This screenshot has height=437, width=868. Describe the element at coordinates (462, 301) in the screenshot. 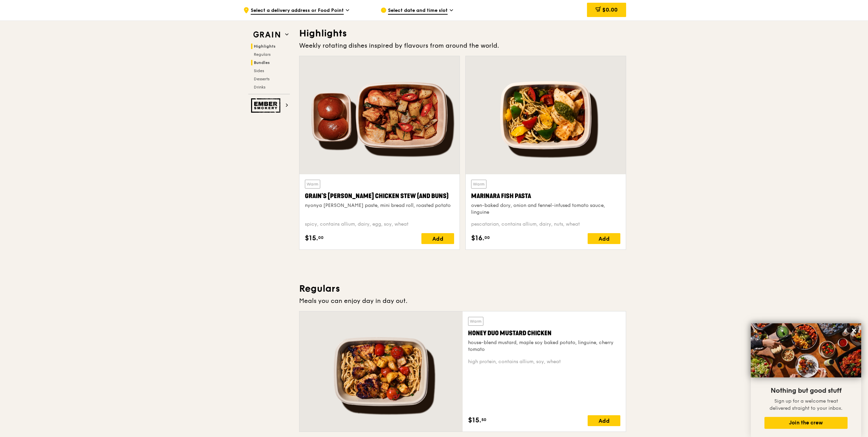

I see `div: Meals you can enjoy day in day out.` at that location.